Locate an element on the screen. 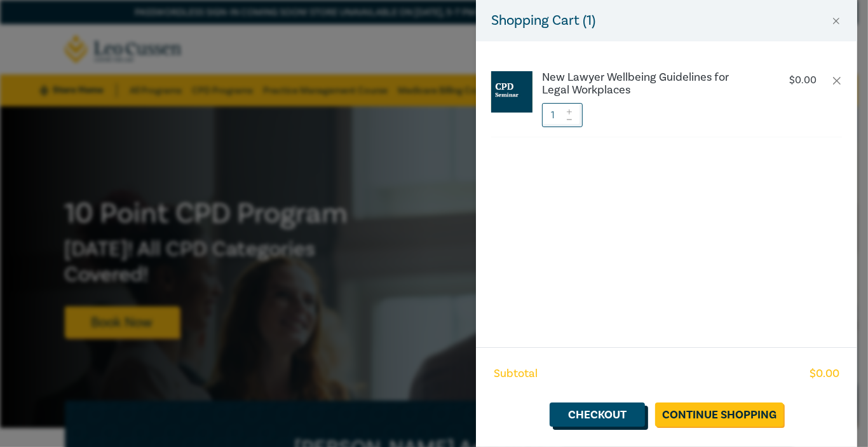 This screenshot has height=447, width=868. img: CPD%20Seminar.jpg is located at coordinates (511, 92).